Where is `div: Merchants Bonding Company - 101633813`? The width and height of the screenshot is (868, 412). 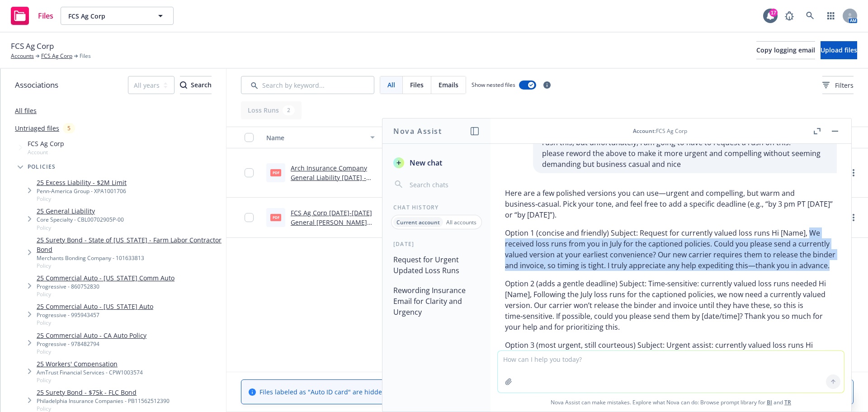 div: Merchants Bonding Company - 101633813 is located at coordinates (129, 258).